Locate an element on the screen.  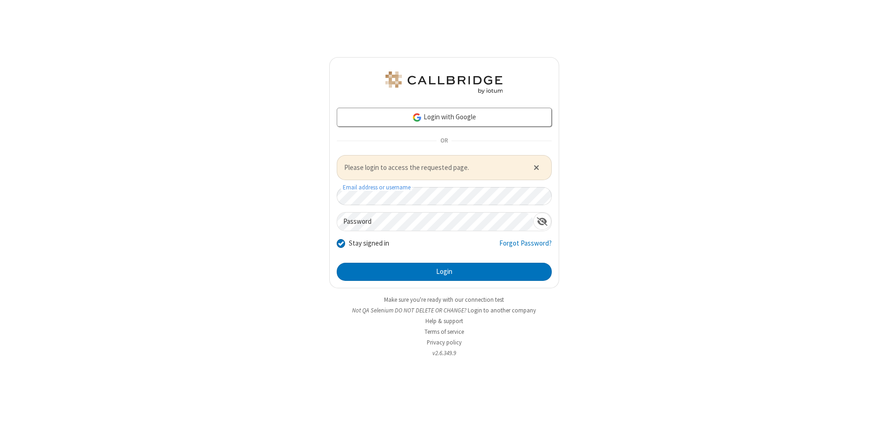
button: Login is located at coordinates (444, 272).